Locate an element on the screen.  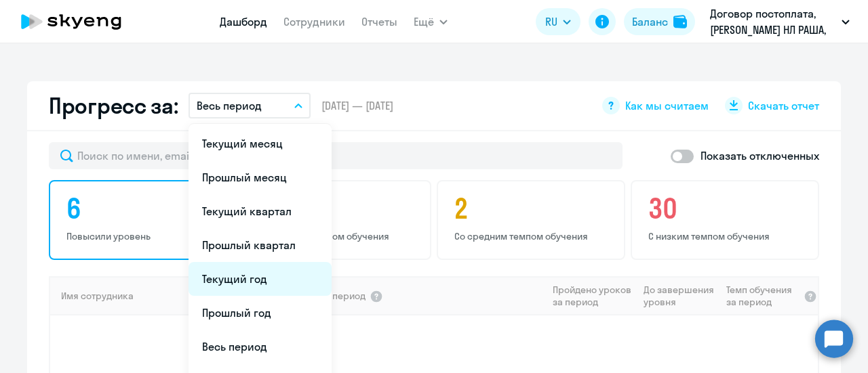
a: Отчеты is located at coordinates (379, 21).